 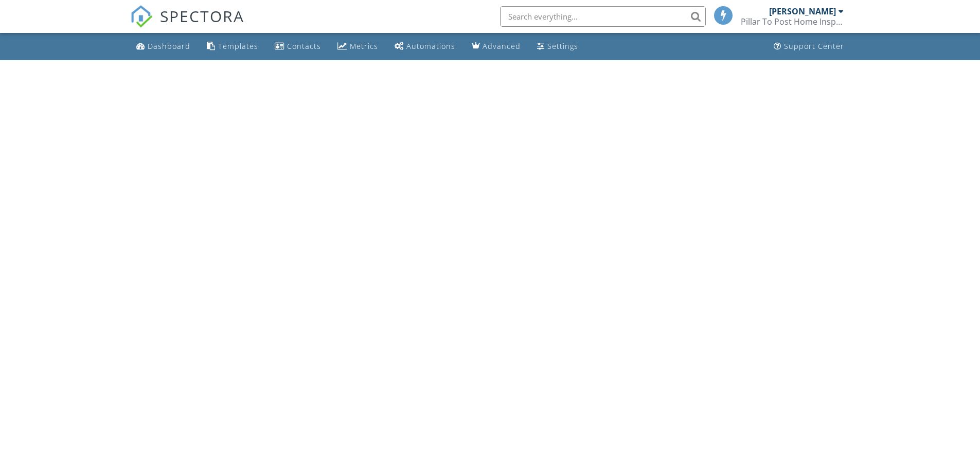 What do you see at coordinates (357, 46) in the screenshot?
I see `a: Metrics` at bounding box center [357, 46].